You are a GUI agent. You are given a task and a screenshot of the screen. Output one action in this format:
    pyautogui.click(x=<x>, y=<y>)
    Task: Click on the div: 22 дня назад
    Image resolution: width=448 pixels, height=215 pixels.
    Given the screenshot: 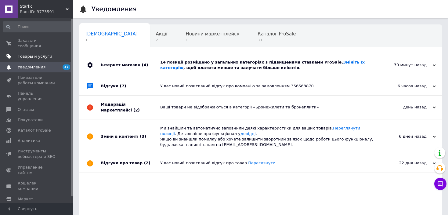 What is the action you would take?
    pyautogui.click(x=405, y=163)
    